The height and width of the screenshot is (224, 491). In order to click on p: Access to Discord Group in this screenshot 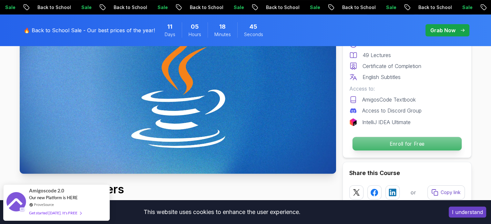, I will do `click(392, 111)`.